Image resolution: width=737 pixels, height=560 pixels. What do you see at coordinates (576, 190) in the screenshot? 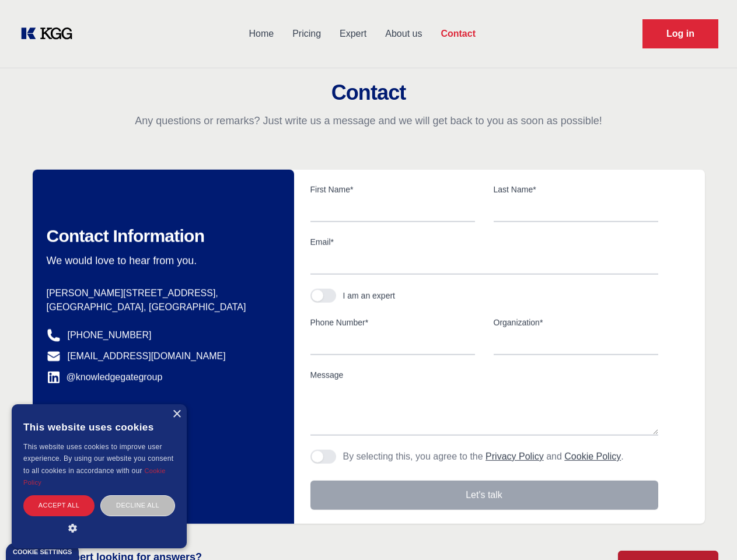
I see `label: Last Name*` at bounding box center [576, 190].